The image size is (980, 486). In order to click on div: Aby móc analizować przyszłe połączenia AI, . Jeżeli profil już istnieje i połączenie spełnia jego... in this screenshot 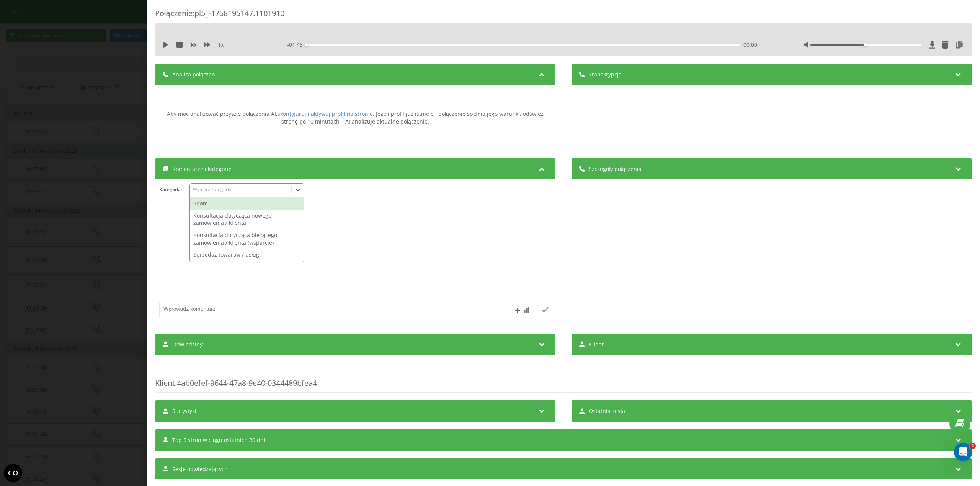, I will do `click(355, 118)`.